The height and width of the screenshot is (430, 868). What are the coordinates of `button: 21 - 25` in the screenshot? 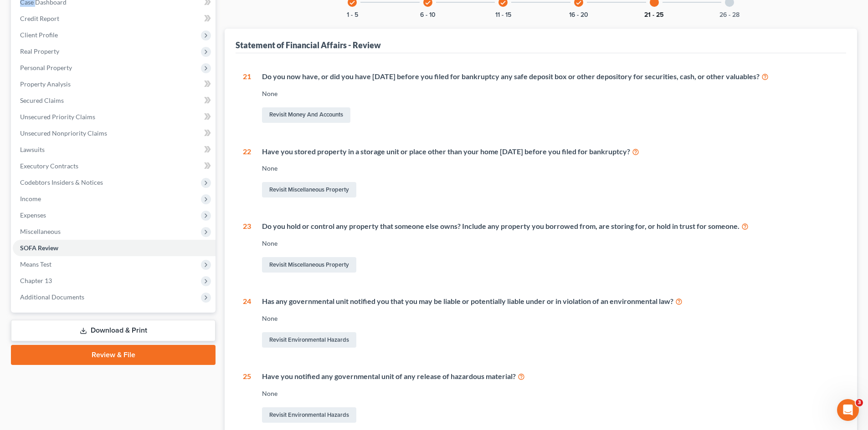 It's located at (654, 15).